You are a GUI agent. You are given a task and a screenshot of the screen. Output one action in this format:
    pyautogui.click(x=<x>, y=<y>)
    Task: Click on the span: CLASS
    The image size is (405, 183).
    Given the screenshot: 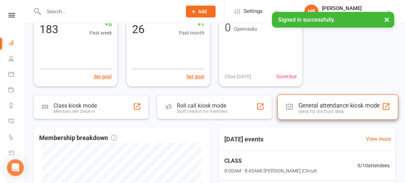 What is the action you would take?
    pyautogui.click(x=270, y=161)
    